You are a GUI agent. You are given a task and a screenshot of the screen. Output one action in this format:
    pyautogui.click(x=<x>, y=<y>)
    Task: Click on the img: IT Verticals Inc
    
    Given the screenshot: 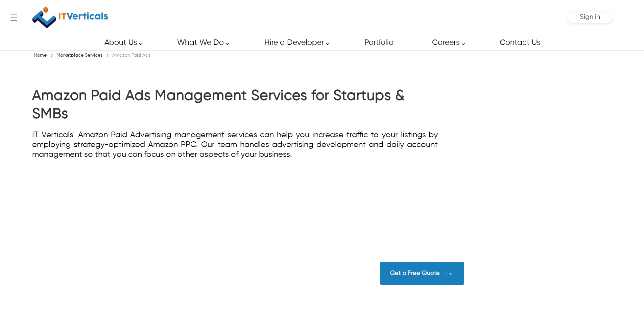 What is the action you would take?
    pyautogui.click(x=70, y=17)
    